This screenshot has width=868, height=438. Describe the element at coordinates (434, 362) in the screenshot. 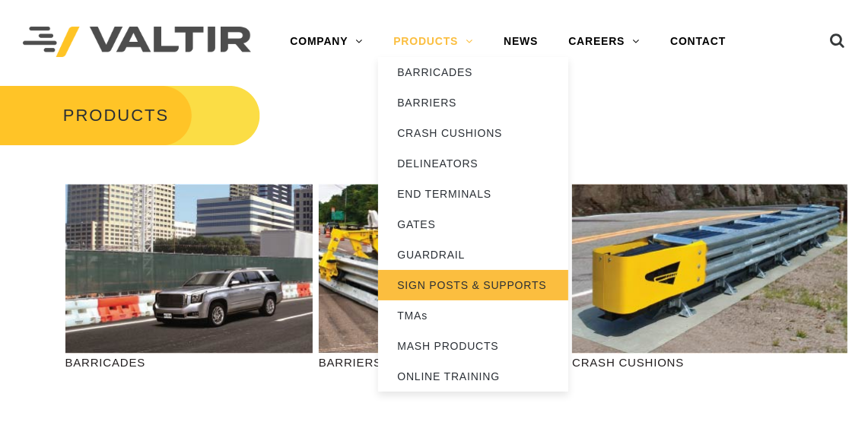

I see `p: BARRIERS` at that location.